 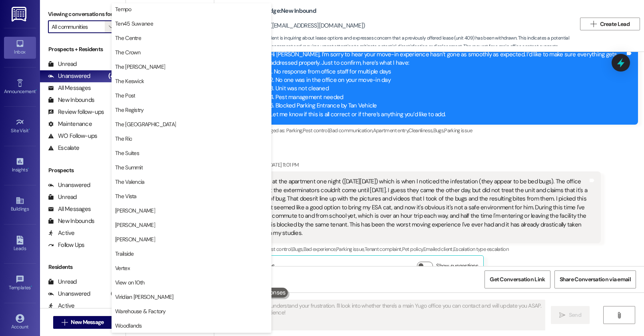 I want to click on div: (412), so click(x=117, y=294).